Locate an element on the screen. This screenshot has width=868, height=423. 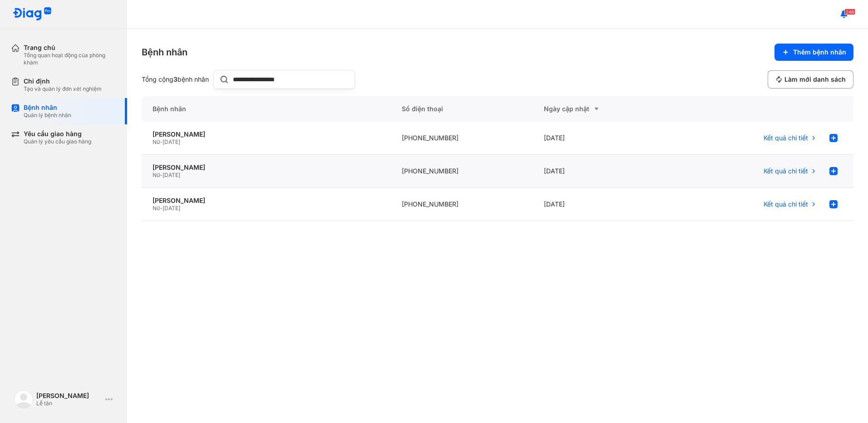
span: 3 is located at coordinates (176, 79).